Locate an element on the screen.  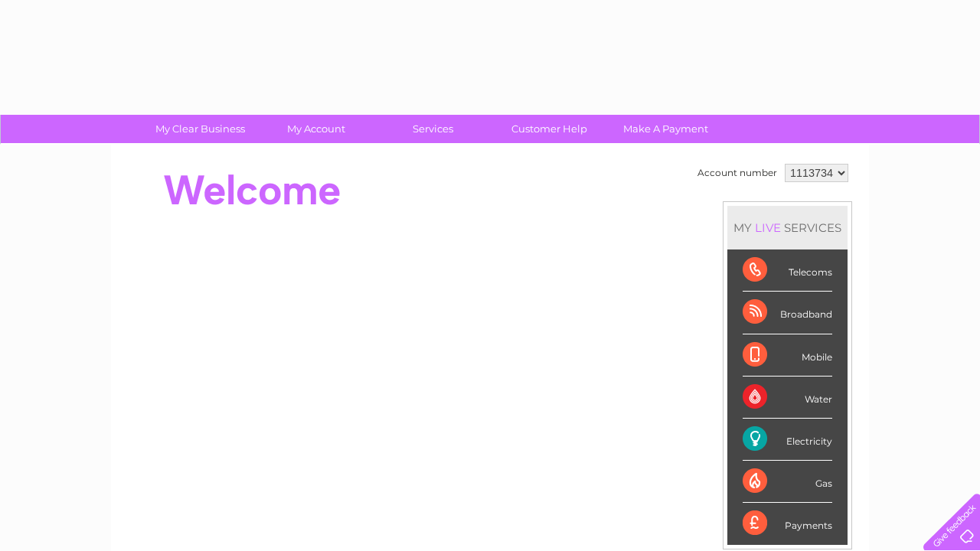
div: Telecoms is located at coordinates (787, 270).